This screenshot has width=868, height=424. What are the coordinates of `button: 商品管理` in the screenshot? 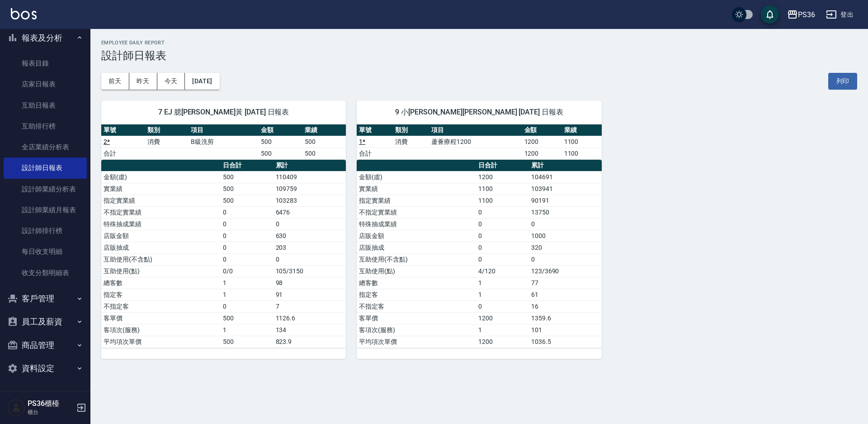 It's located at (45, 345).